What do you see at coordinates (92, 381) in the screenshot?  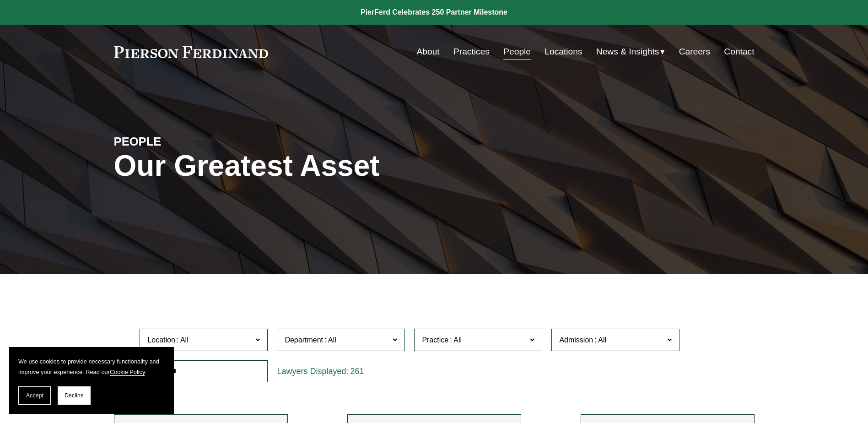 I see `section: Cookie banner` at bounding box center [92, 381].